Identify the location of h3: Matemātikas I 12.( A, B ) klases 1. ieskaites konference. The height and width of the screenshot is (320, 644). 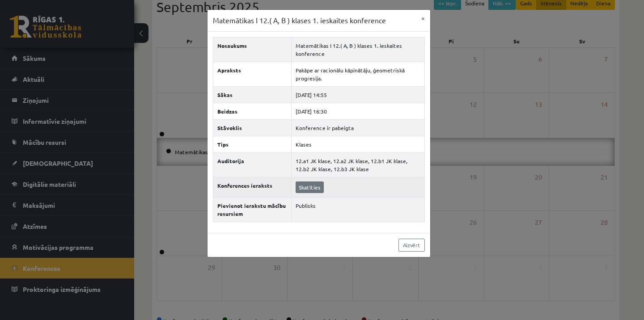
(299, 20).